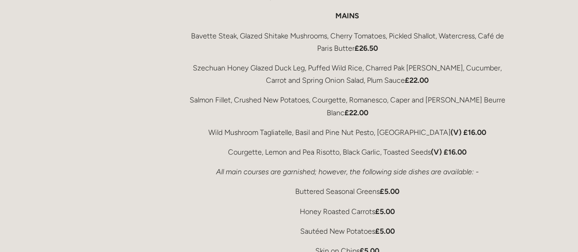  Describe the element at coordinates (366, 48) in the screenshot. I see `strong: £26.50` at that location.